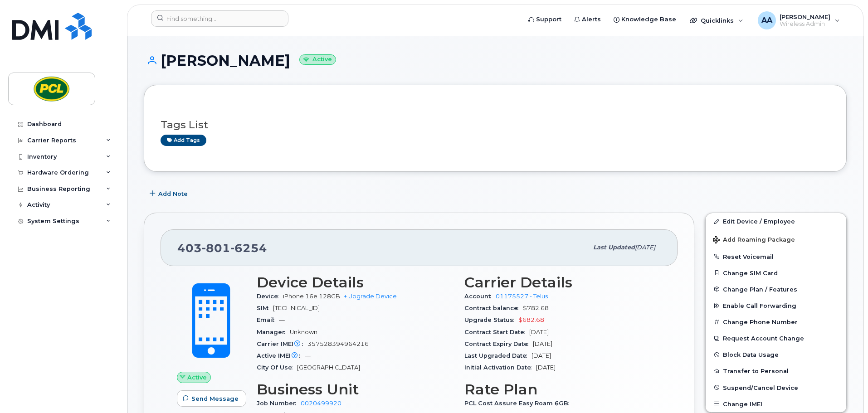 Image resolution: width=868 pixels, height=413 pixels. I want to click on button: Change IMEI, so click(776, 404).